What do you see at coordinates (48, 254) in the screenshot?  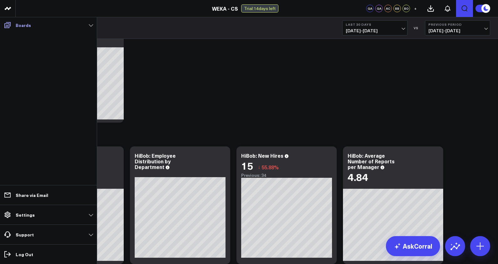 I see `a: Log Out` at bounding box center [48, 254].